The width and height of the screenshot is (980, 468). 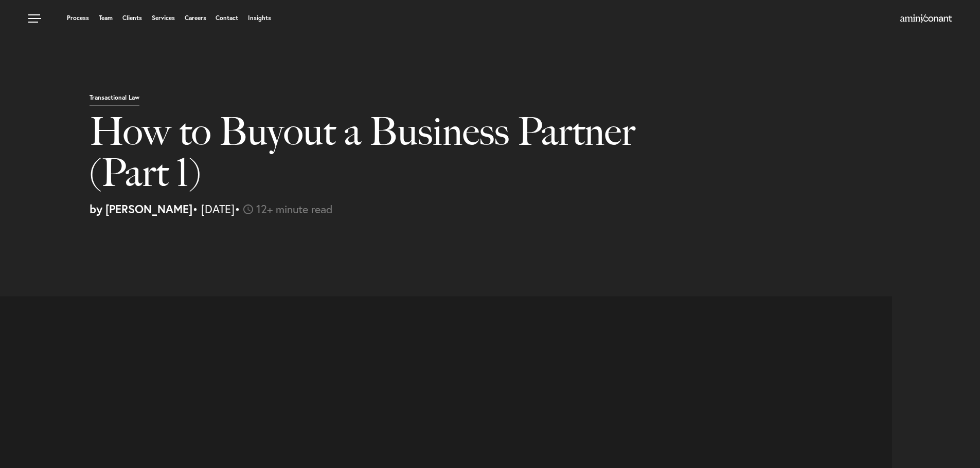 I want to click on a: Process, so click(x=78, y=18).